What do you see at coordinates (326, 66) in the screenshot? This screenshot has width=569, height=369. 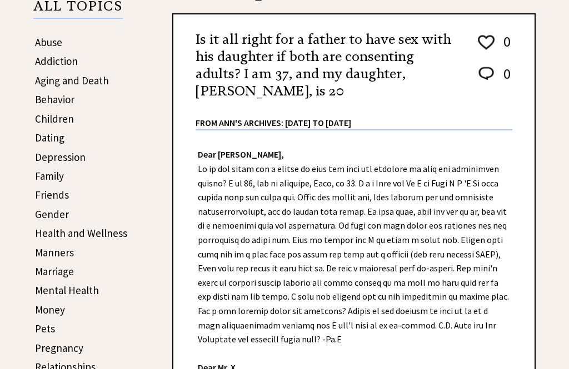 I see `h2: Is it all right for a father to have sex with his daughter if both are consenting adults? I am 37...` at bounding box center [326, 66].